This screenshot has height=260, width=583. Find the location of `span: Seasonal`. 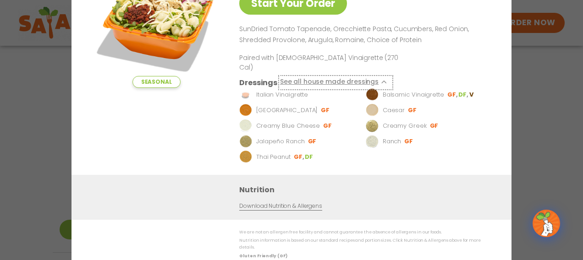

span: Seasonal is located at coordinates (156, 82).